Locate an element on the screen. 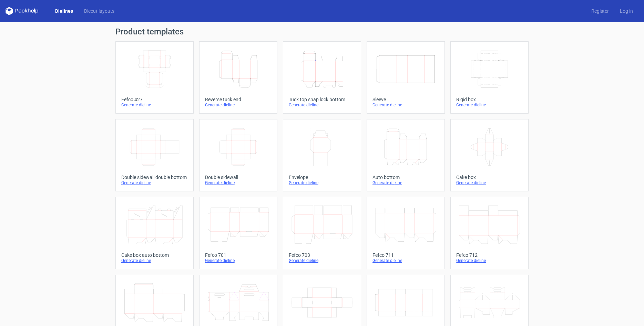 The width and height of the screenshot is (644, 326). a: EnvelopeGenerate dieline is located at coordinates (322, 155).